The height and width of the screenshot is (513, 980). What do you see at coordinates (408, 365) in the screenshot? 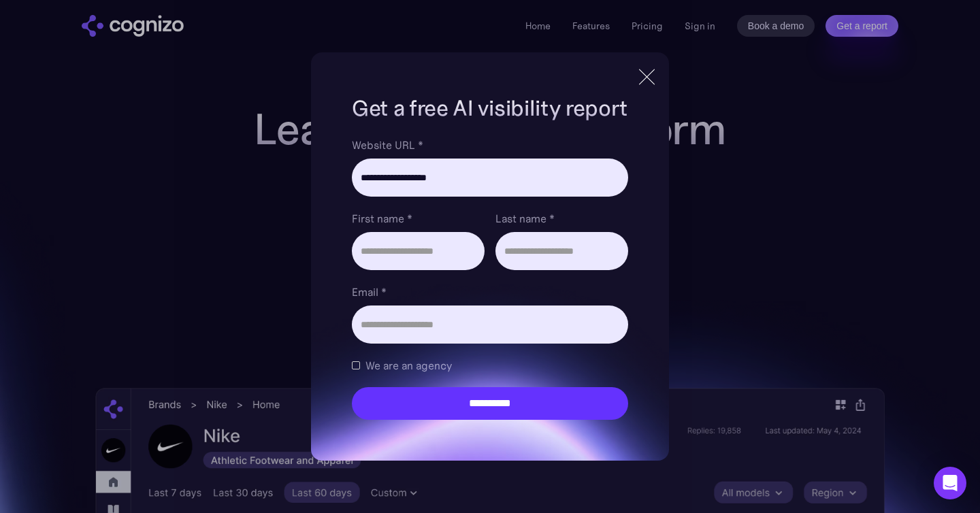
I see `span: We are an agency` at bounding box center [408, 365].